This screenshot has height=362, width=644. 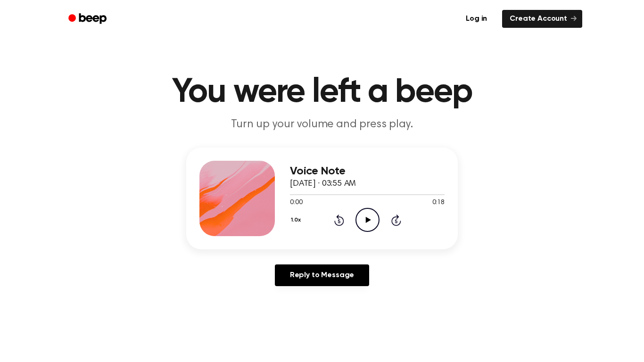 I want to click on a: Log in, so click(x=476, y=19).